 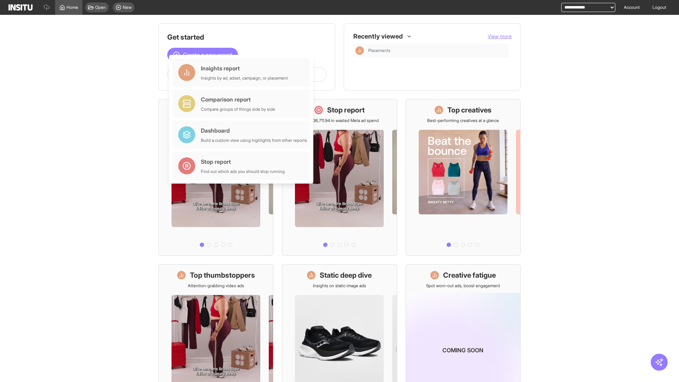 What do you see at coordinates (222, 275) in the screenshot?
I see `h1: Top thumbstoppers` at bounding box center [222, 275].